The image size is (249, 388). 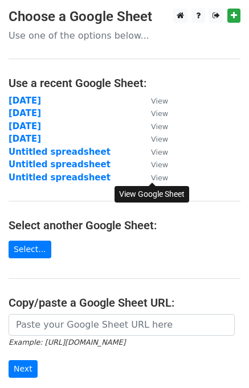 What do you see at coordinates (124, 17) in the screenshot?
I see `h3: Choose a Google Sheet` at bounding box center [124, 17].